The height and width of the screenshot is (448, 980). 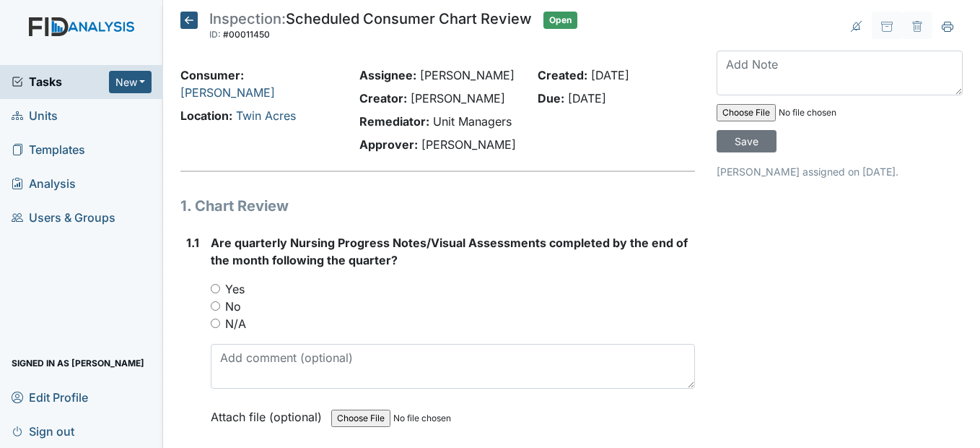 What do you see at coordinates (449, 251) in the screenshot?
I see `span: Are quarterly Nursing Progress Notes/Visual Assessments completed by the end of the month followi...` at bounding box center [449, 251].